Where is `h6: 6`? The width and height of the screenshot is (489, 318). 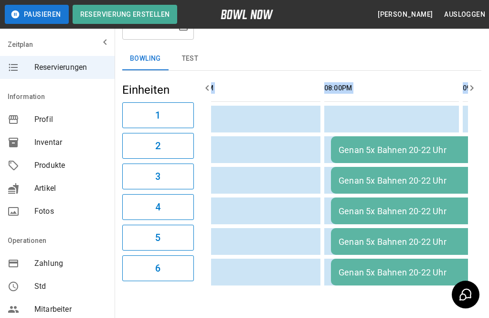 h6: 6 is located at coordinates (158, 268).